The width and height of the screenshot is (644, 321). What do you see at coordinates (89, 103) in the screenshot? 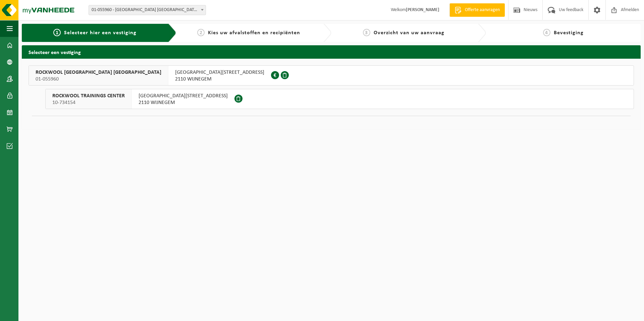
I see `span: 10-734154` at bounding box center [89, 103].